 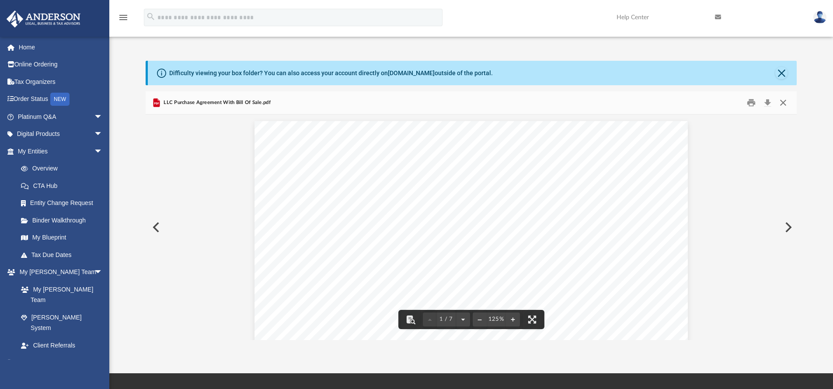 I want to click on a: CTA Hub, so click(x=64, y=186).